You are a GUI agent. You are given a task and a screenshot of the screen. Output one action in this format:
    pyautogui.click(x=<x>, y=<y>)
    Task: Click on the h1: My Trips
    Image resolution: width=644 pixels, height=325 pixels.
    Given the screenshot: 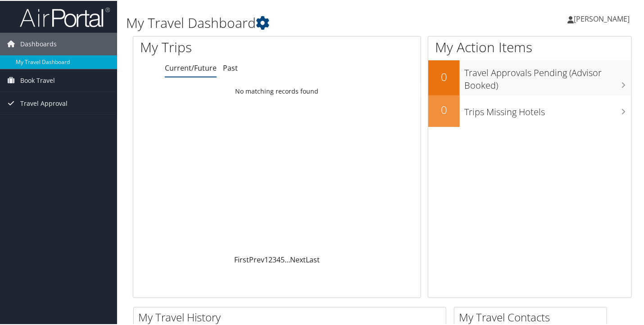 What is the action you would take?
    pyautogui.click(x=217, y=47)
    